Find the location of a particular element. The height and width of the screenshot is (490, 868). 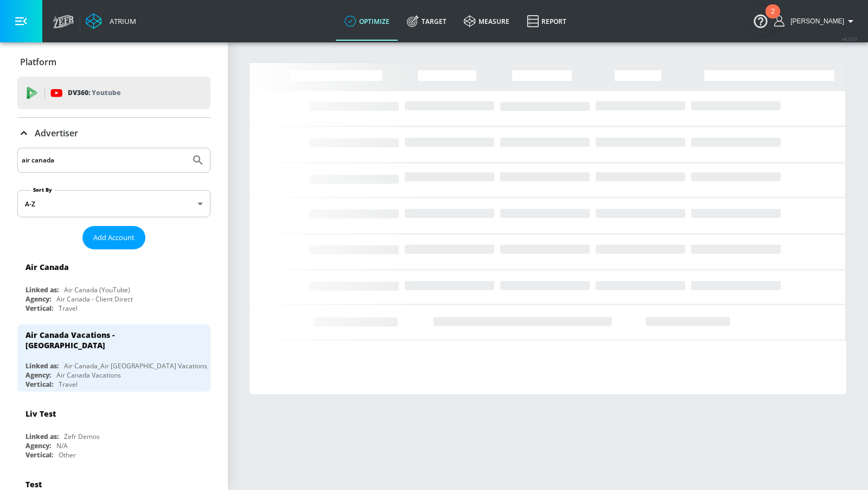

div: Liv TestLinked as:Zefr DemosAgency:N/AVertical:Other is located at coordinates (114, 431).